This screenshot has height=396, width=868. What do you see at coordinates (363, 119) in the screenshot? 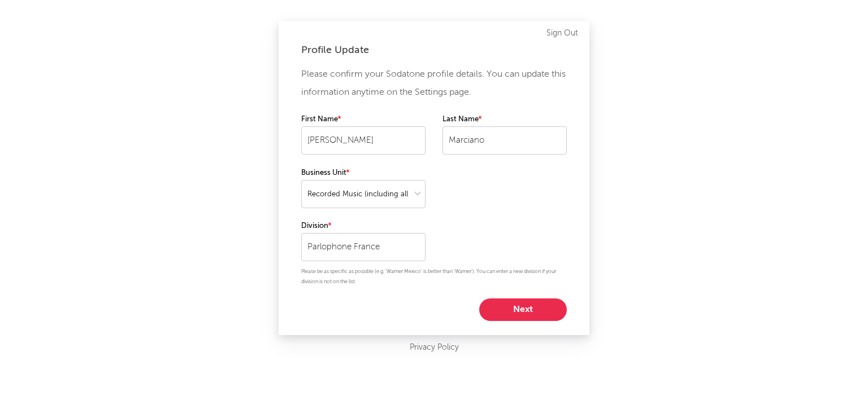
I see `label: First Name` at bounding box center [363, 119].